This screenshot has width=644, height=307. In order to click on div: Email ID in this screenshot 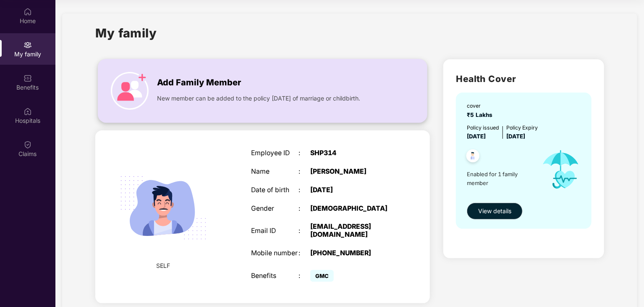, I will do `click(274, 230)`.